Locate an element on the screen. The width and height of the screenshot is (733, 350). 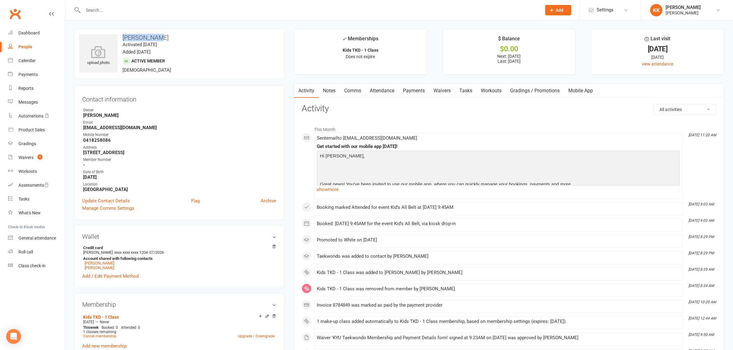
div: Member Number is located at coordinates (179, 160).